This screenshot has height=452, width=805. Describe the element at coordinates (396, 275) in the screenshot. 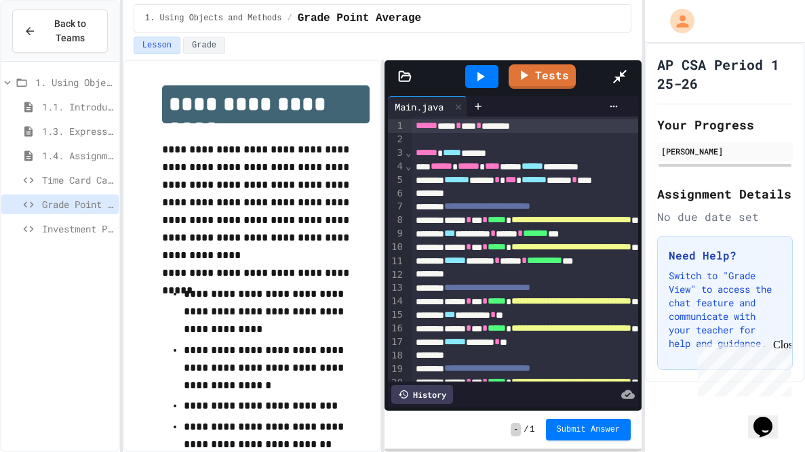

I see `div: 12` at that location.